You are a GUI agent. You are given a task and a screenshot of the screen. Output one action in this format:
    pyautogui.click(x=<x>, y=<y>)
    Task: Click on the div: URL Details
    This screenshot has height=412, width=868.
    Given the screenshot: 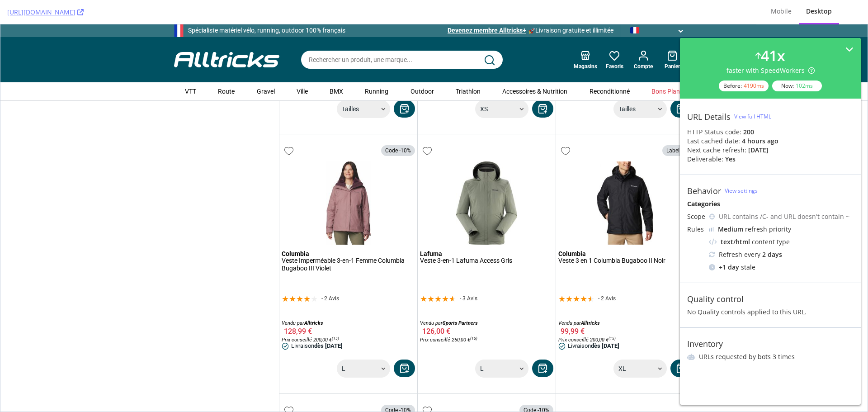 What is the action you would take?
    pyautogui.click(x=709, y=117)
    